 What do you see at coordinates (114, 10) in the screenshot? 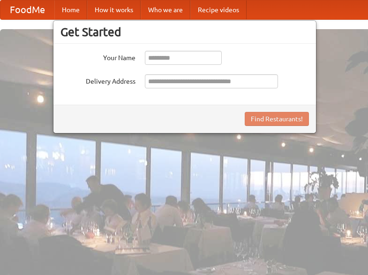
I see `a: How it works` at bounding box center [114, 10].